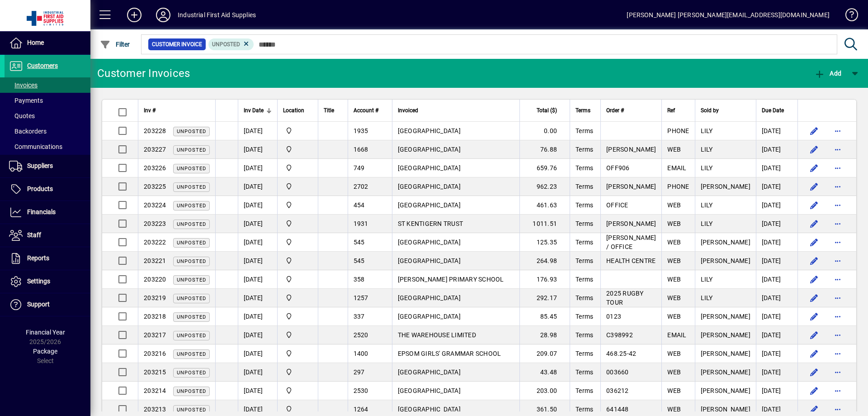 This screenshot has width=868, height=416. I want to click on a: Payments, so click(48, 101).